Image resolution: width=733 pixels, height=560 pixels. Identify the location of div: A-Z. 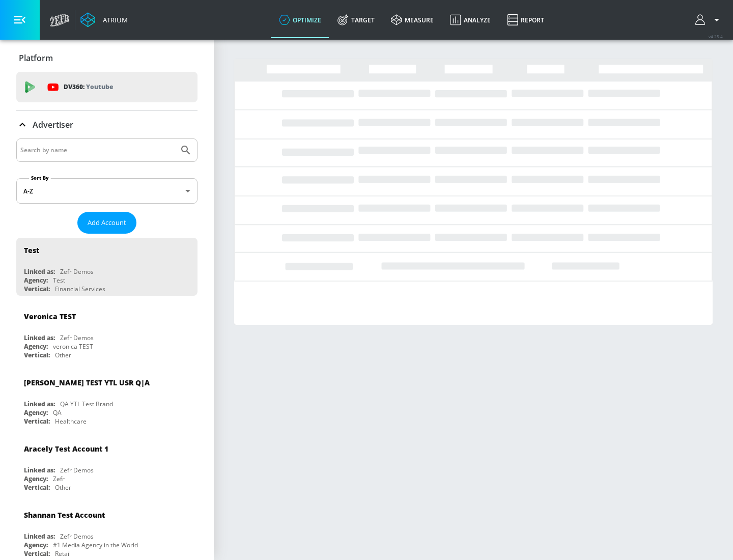
(107, 191).